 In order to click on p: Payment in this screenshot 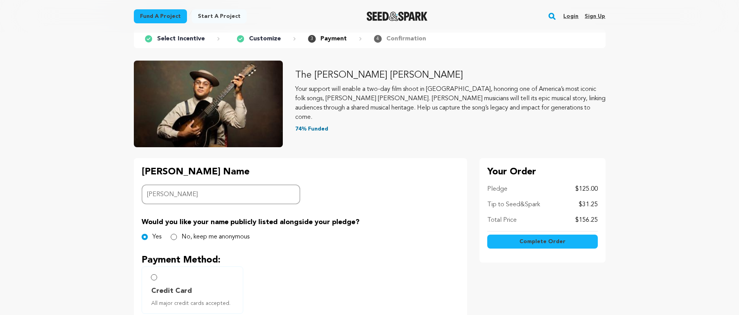, I will do `click(334, 39)`.